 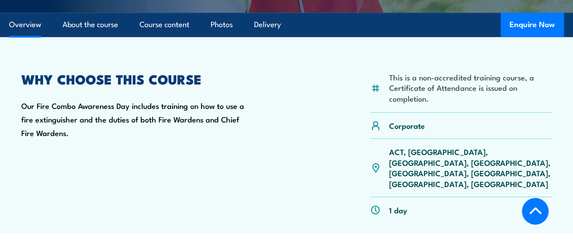 What do you see at coordinates (136, 148) in the screenshot?
I see `div: Our Fire Combo Awareness Day includes training on how to use a fire extinguisher and the duties o...` at bounding box center [136, 148].